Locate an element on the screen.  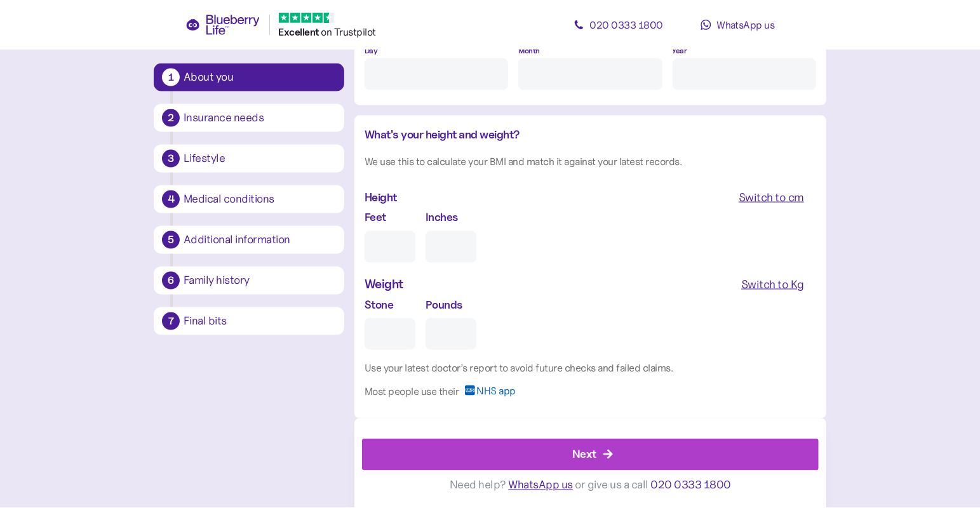
label: Month is located at coordinates (529, 51).